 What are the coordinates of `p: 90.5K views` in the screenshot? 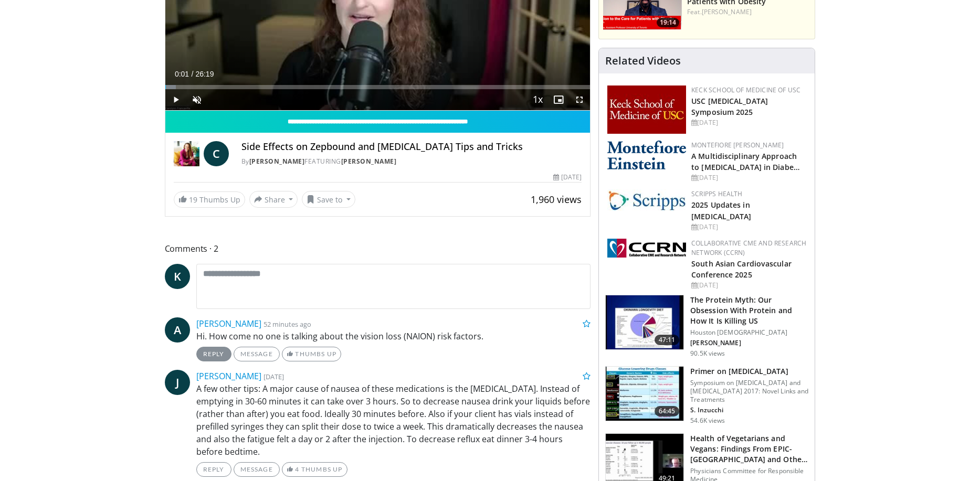 It's located at (708, 353).